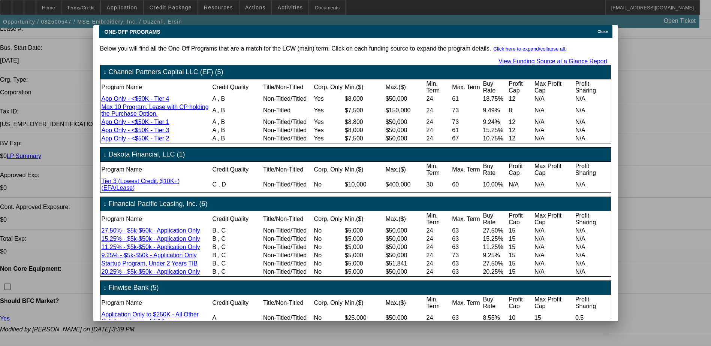 The image size is (711, 346). I want to click on td: 10, so click(521, 318).